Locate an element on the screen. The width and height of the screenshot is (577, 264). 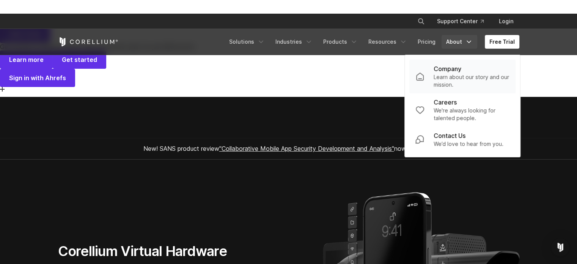
div: Open Intercom Messenger is located at coordinates (561, 247).